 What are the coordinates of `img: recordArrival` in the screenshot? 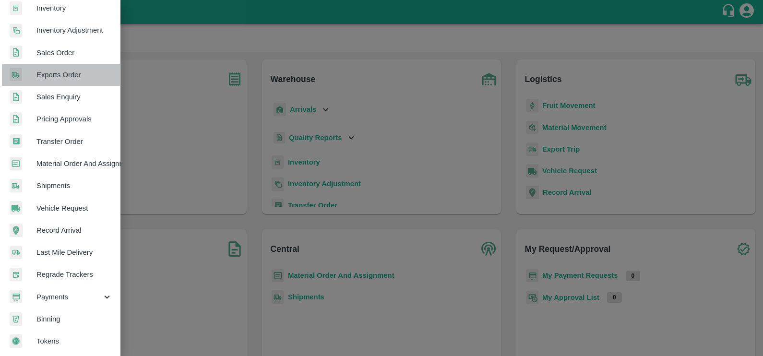 It's located at (16, 230).